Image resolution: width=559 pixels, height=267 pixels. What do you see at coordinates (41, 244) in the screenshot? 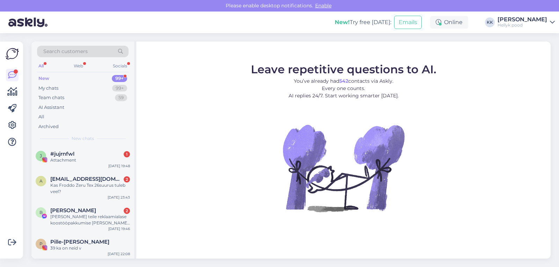
I see `span: P` at bounding box center [41, 244].